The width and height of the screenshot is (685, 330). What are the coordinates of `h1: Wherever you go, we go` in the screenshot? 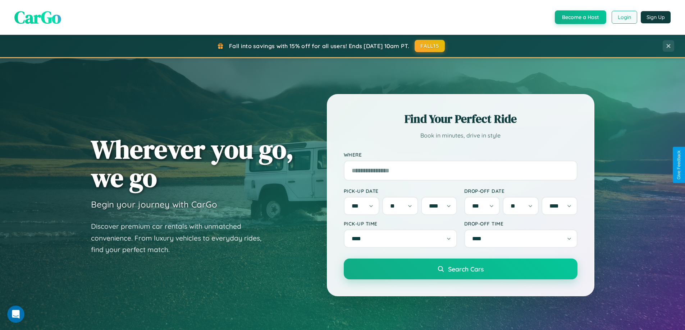 It's located at (192, 164).